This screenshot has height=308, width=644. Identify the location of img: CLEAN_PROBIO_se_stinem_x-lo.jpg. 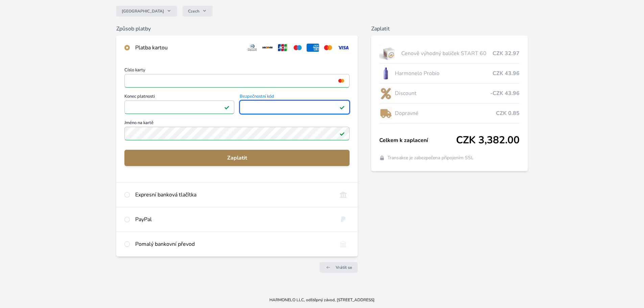
(386, 73).